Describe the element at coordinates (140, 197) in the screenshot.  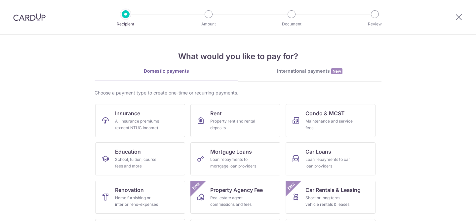
I see `a: RenovationHome furnishing or interior reno-expenses` at that location.